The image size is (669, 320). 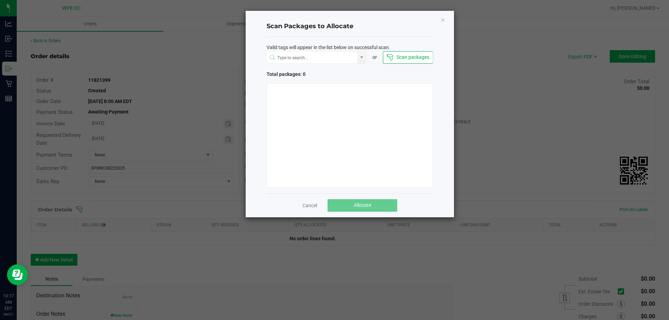 What do you see at coordinates (350, 26) in the screenshot?
I see `h4: Scan Packages to Allocate` at bounding box center [350, 26].